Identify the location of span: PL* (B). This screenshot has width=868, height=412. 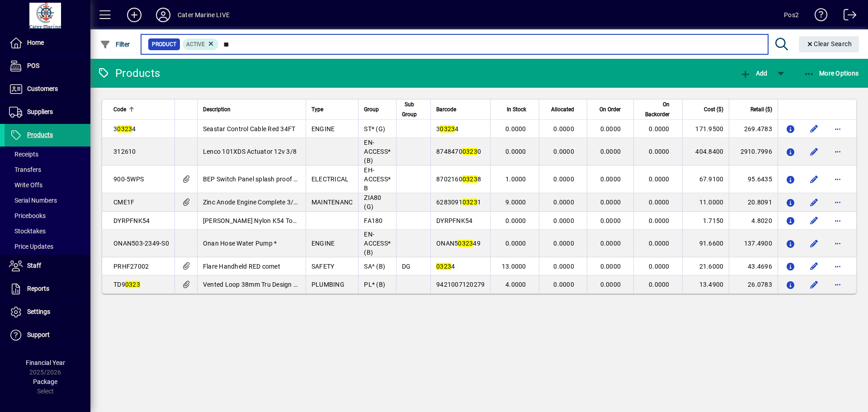
(374, 284).